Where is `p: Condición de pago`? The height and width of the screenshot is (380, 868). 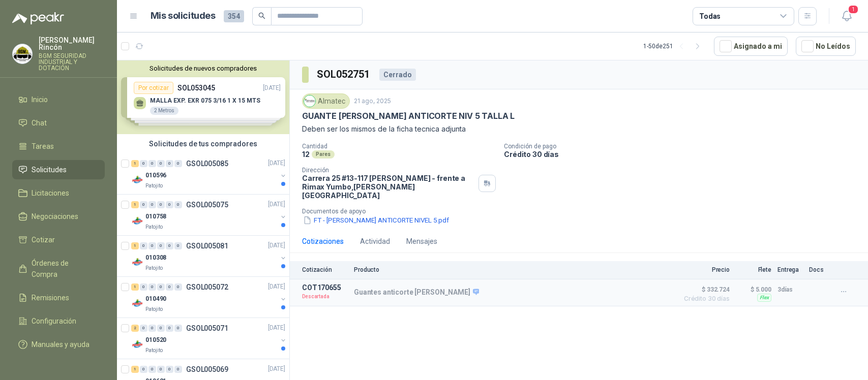 p: Condición de pago is located at coordinates (684, 146).